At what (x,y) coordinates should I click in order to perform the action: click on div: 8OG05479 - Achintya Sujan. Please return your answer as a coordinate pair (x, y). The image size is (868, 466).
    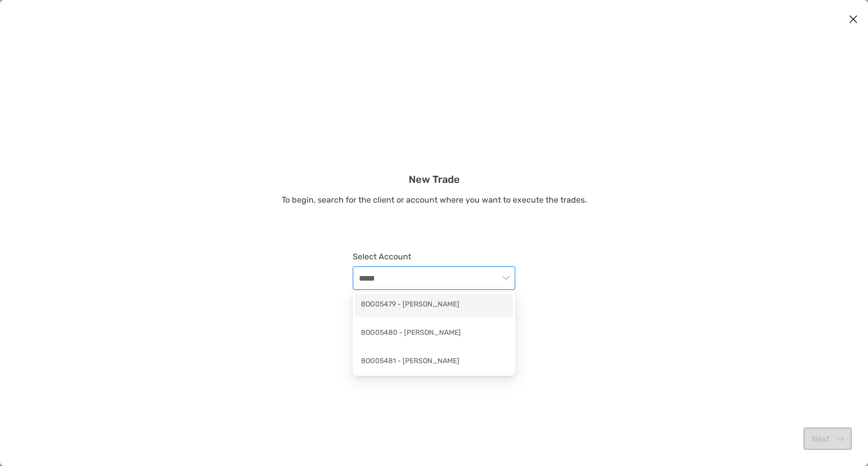
    Looking at the image, I should click on (434, 306).